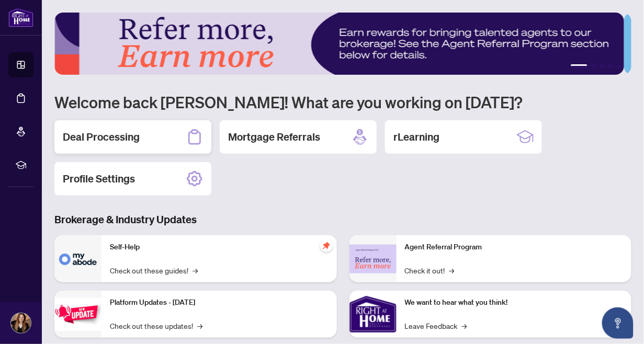  What do you see at coordinates (436, 325) in the screenshot?
I see `a: Leave Feedback→` at bounding box center [436, 325].